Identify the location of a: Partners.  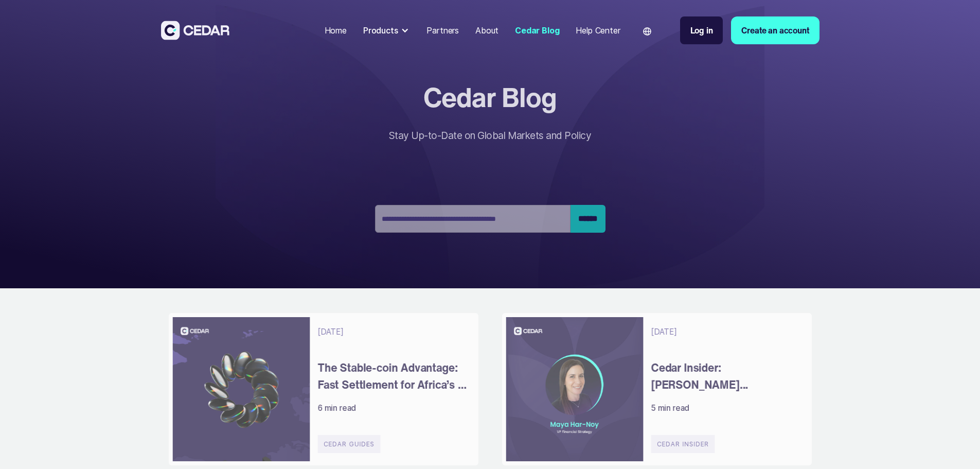
(442, 31).